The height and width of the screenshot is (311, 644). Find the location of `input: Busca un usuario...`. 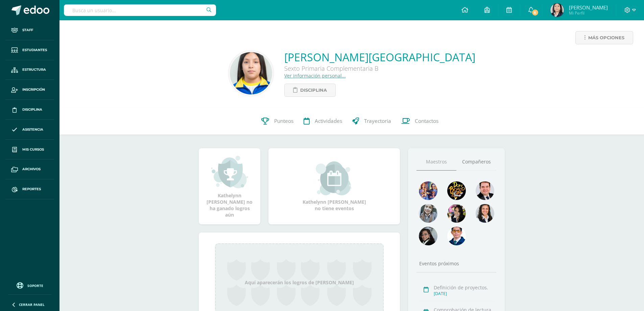

input: Busca un usuario... is located at coordinates (140, 10).